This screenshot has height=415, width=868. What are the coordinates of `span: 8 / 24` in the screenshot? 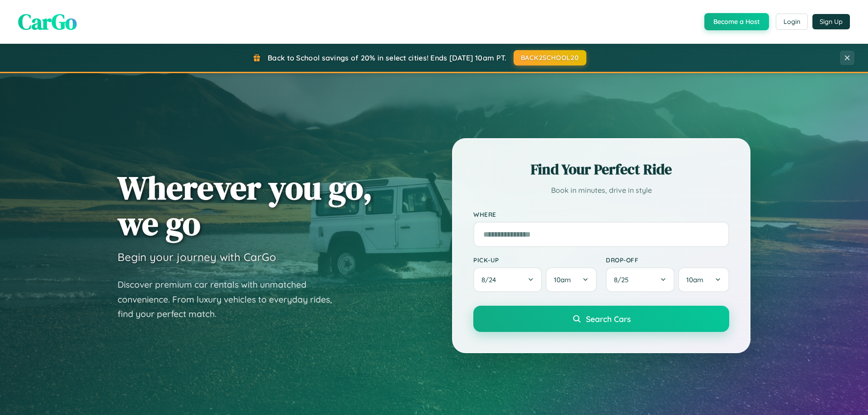 It's located at (491, 279).